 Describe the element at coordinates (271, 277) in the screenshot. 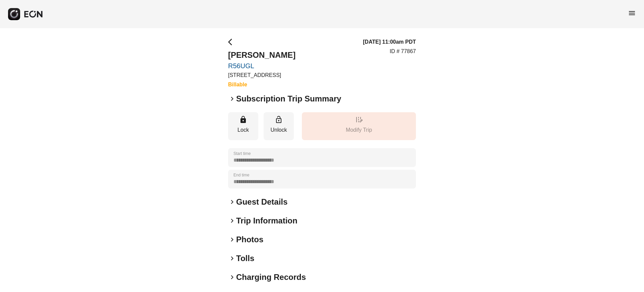

I see `h2: Charging Records` at that location.